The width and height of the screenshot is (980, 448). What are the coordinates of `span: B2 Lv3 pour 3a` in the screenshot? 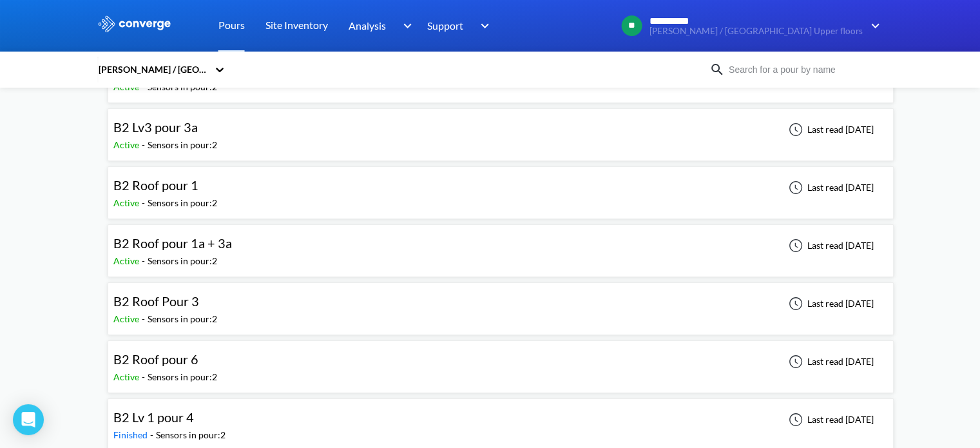 It's located at (155, 127).